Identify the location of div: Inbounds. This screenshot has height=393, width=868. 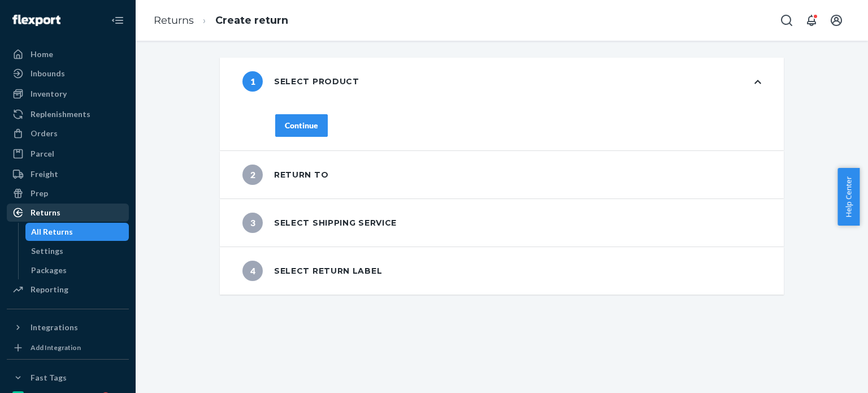
(47, 73).